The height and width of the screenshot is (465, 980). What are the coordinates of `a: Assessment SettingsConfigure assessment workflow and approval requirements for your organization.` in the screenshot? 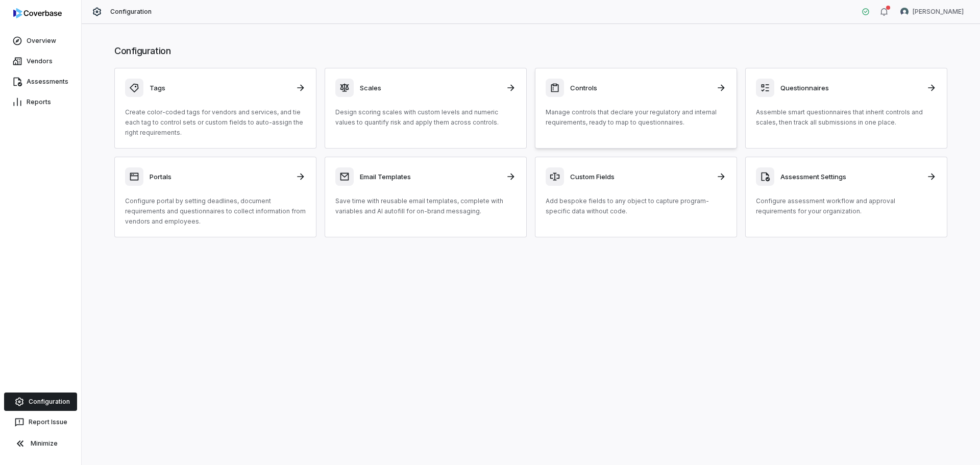 It's located at (846, 197).